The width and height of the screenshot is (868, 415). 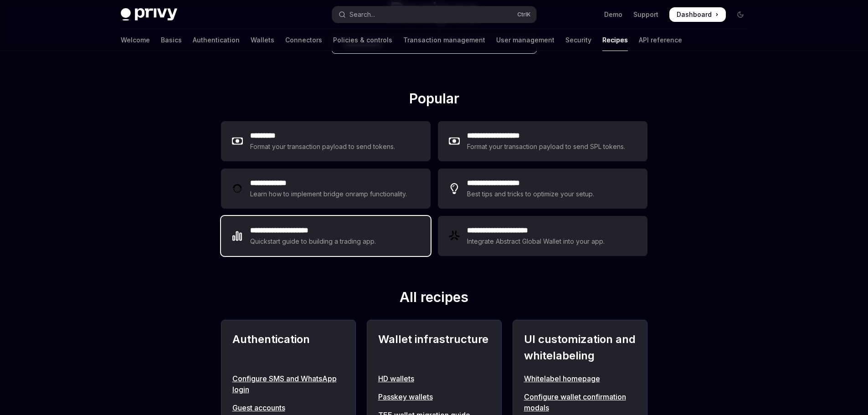 What do you see at coordinates (531, 194) in the screenshot?
I see `div: Best tips and tricks to optimize your setup.` at bounding box center [531, 194].